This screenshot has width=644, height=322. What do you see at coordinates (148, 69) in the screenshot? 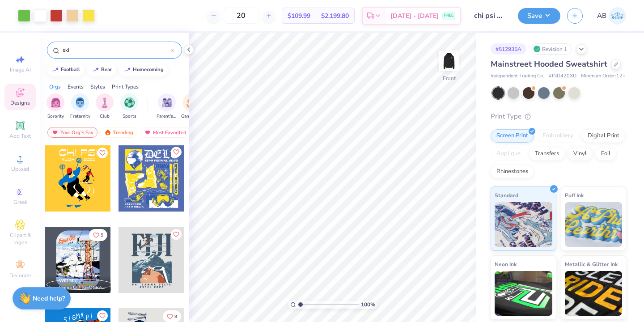
I see `div: homecoming` at bounding box center [148, 69].